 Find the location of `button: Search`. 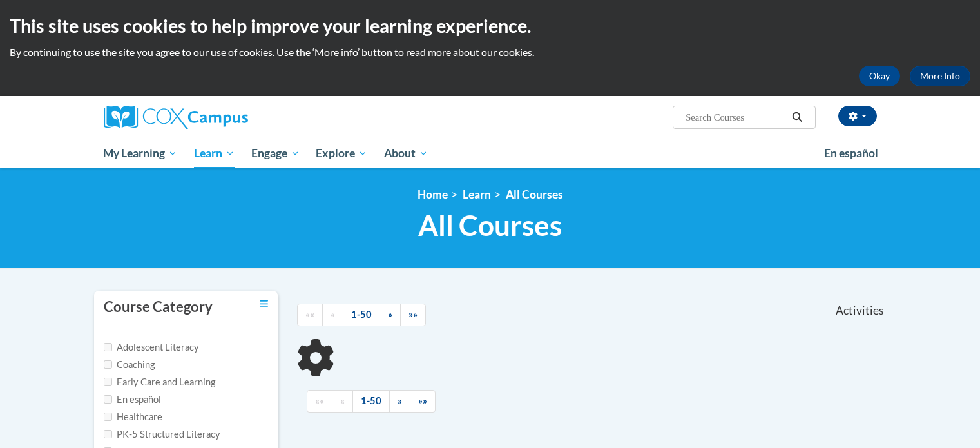

button: Search is located at coordinates (797, 117).